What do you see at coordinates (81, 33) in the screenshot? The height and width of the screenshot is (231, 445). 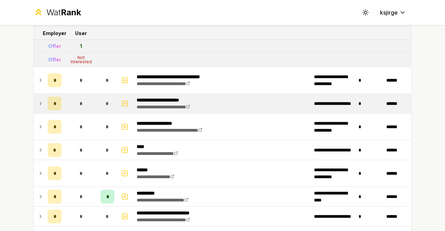 I see `td: User` at bounding box center [81, 33].